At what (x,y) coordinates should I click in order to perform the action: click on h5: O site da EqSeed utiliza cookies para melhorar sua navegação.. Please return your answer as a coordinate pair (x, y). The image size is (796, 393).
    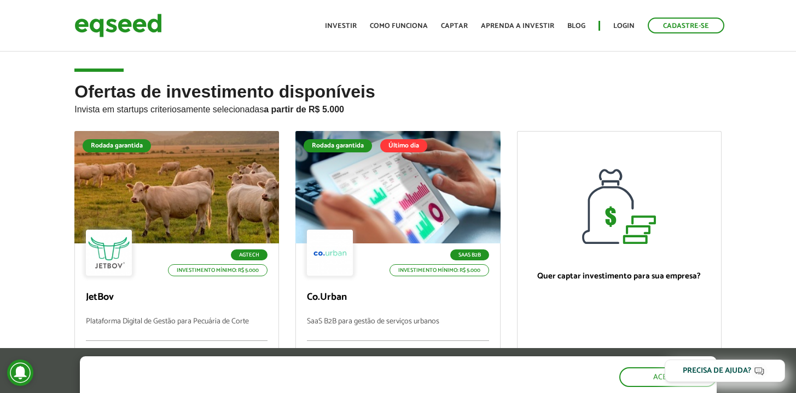
    Looking at the image, I should click on (271, 373).